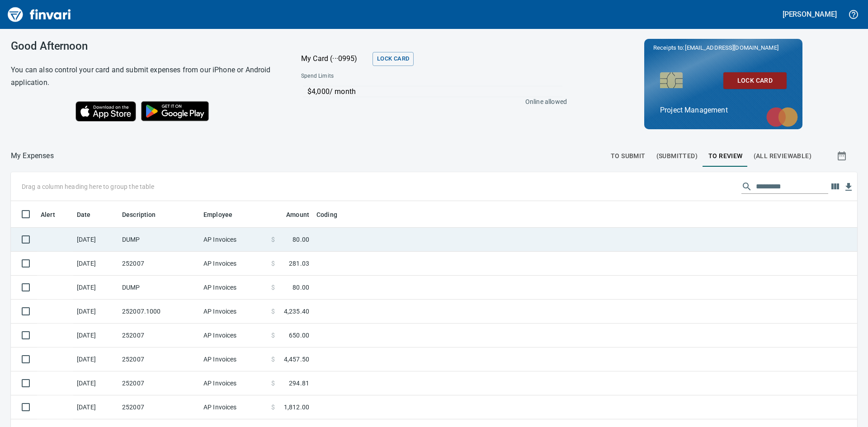 The height and width of the screenshot is (427, 868). Describe the element at coordinates (783, 156) in the screenshot. I see `span: (All Reviewable)` at that location.